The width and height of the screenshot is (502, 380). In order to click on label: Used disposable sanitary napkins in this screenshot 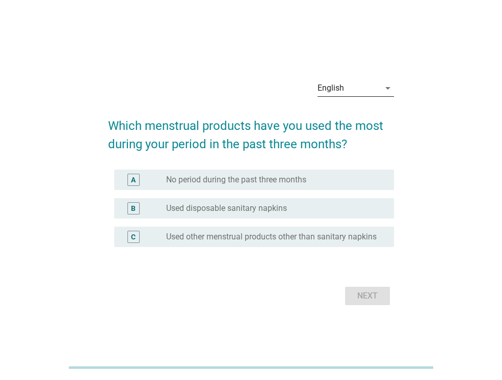, I will do `click(226, 208)`.